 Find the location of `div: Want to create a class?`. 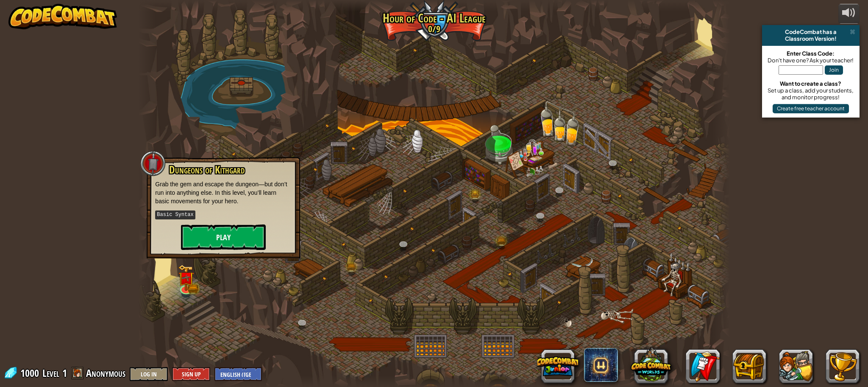

div: Want to create a class? is located at coordinates (811, 83).